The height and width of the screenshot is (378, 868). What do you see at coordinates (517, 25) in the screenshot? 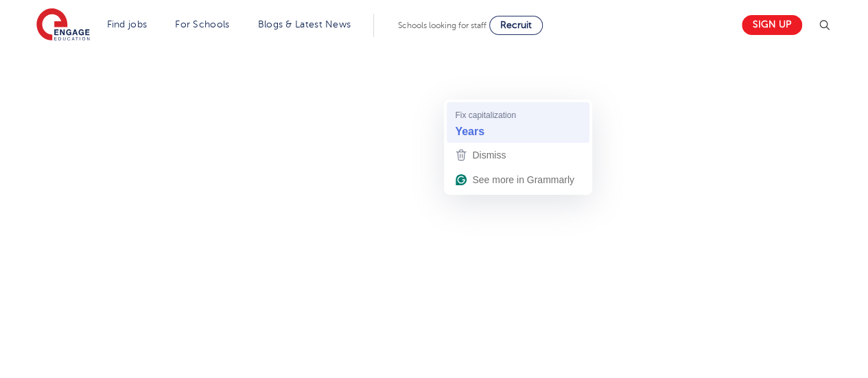
I see `span: Recruit` at bounding box center [517, 25].